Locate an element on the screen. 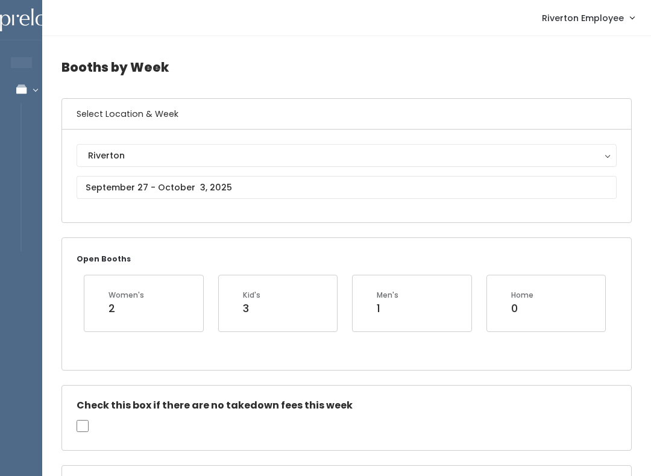 Image resolution: width=651 pixels, height=476 pixels. h4: Booths by Week is located at coordinates (347, 67).